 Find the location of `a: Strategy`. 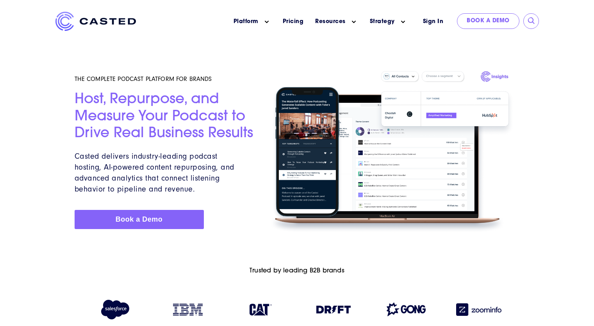

a: Strategy is located at coordinates (382, 21).